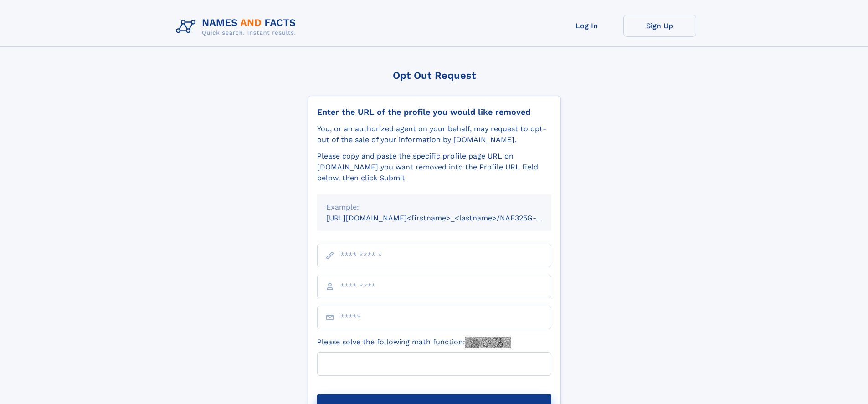  What do you see at coordinates (587, 26) in the screenshot?
I see `a: Log In` at bounding box center [587, 26].